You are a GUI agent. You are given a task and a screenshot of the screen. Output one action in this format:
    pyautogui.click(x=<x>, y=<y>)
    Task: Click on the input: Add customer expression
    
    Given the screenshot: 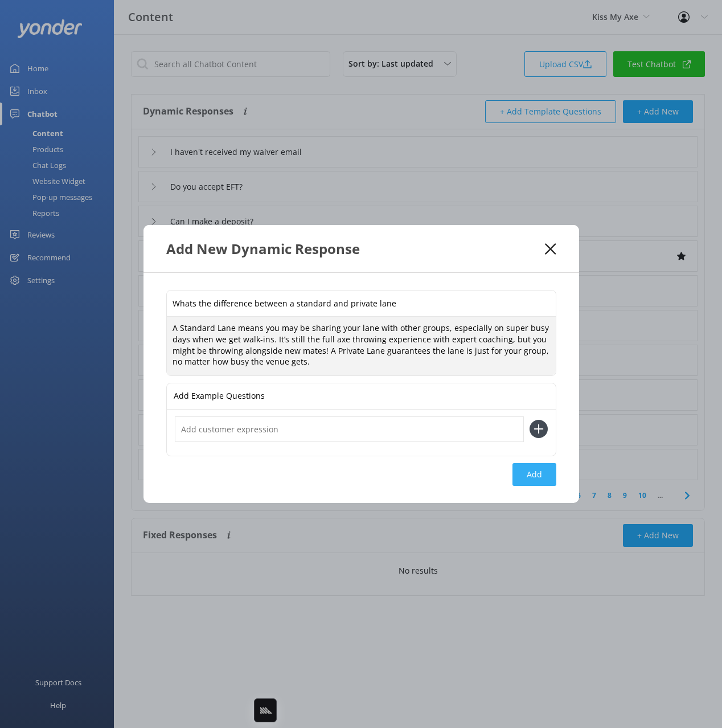 What is the action you would take?
    pyautogui.click(x=349, y=429)
    